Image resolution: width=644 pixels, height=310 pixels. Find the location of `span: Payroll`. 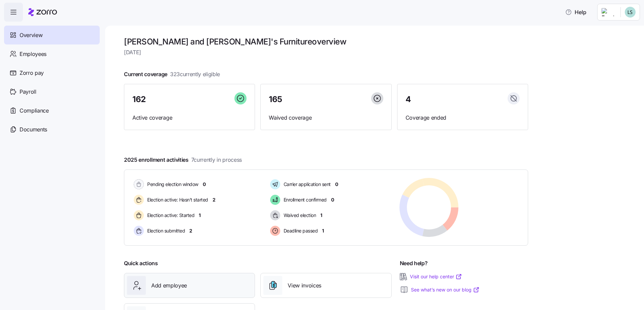

span: Payroll is located at coordinates (28, 92).